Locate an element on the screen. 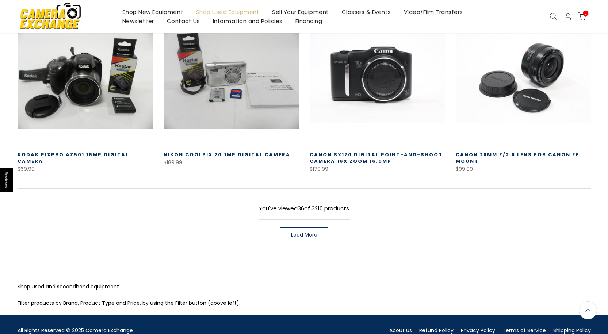  a: About Us is located at coordinates (401, 331).